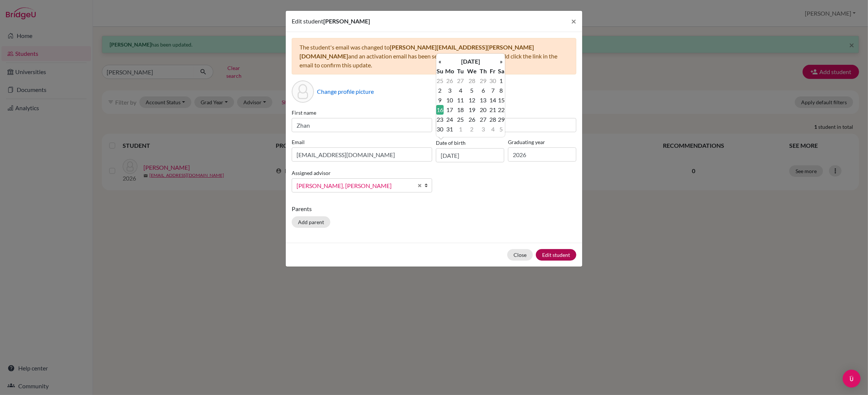  Describe the element at coordinates (303, 92) in the screenshot. I see `div: Profile picture` at that location.